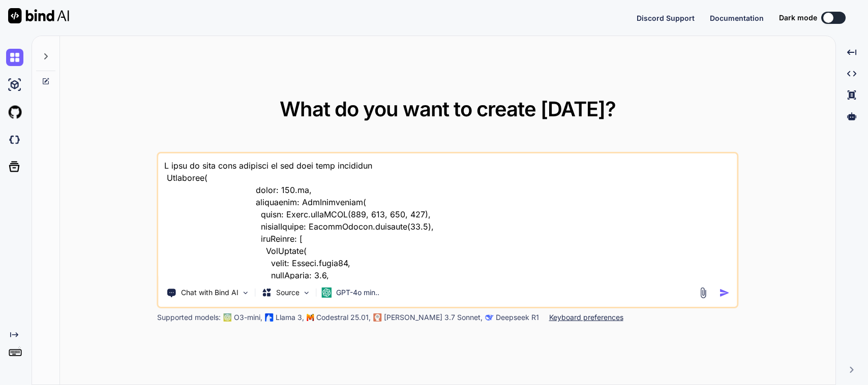 The width and height of the screenshot is (868, 385). I want to click on img: Llama2, so click(269, 317).